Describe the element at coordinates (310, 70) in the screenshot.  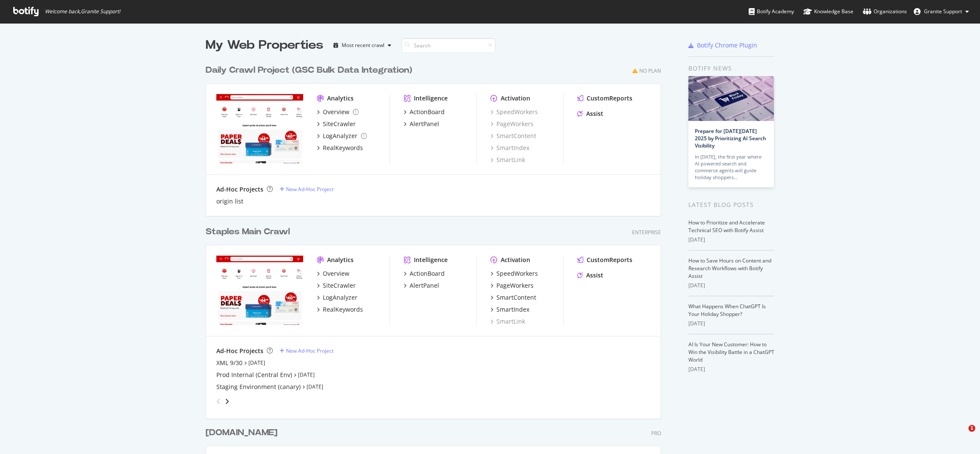
I see `a: Daily Crawl Project (GSC Bulk Data Integration)` at that location.